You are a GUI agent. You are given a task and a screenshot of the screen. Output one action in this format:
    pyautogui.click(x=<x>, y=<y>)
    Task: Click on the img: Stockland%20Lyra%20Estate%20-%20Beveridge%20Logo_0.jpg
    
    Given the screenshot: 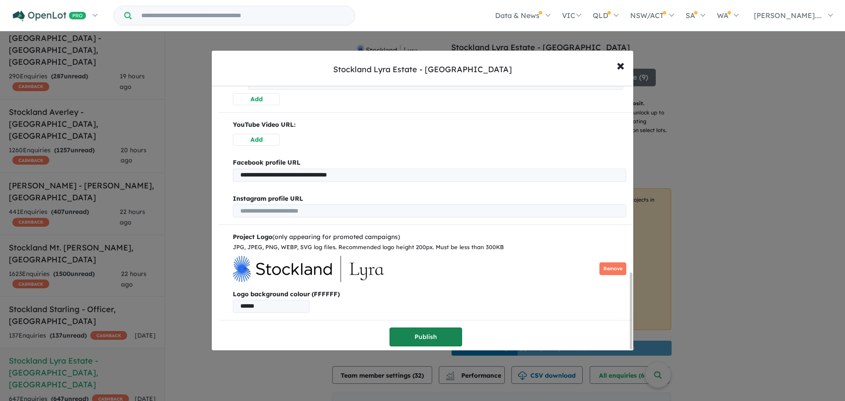 What is the action you would take?
    pyautogui.click(x=309, y=269)
    